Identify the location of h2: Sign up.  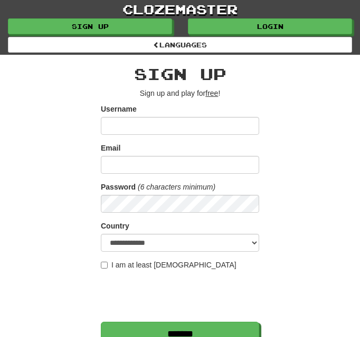
(180, 74).